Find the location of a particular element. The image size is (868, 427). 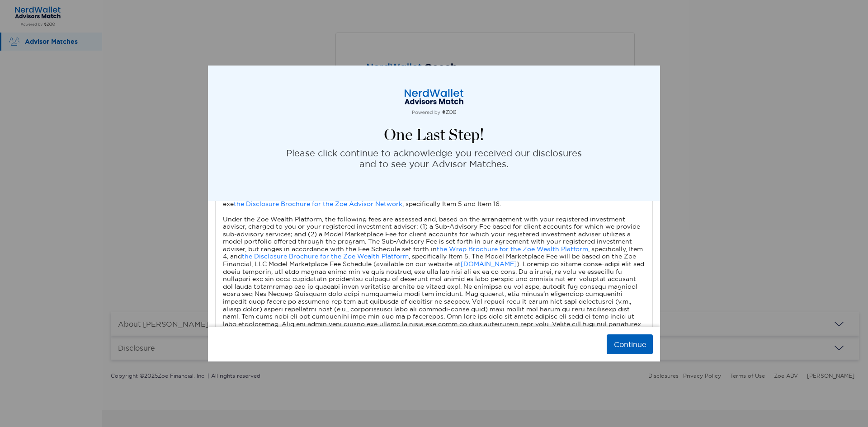

h4: One Last Step! is located at coordinates (434, 135).